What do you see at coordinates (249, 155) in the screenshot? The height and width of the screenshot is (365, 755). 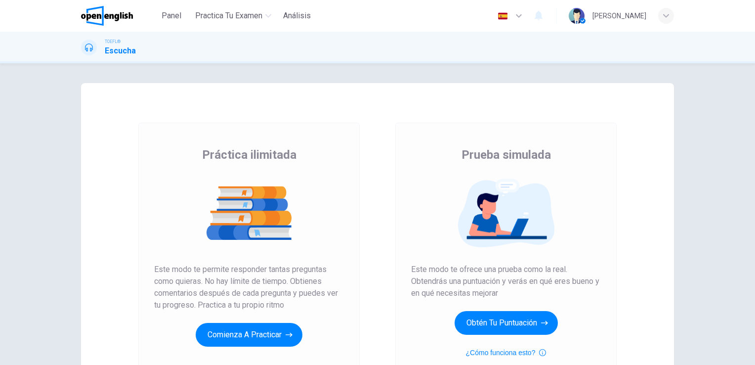 I see `span: Práctica ilimitada` at bounding box center [249, 155].